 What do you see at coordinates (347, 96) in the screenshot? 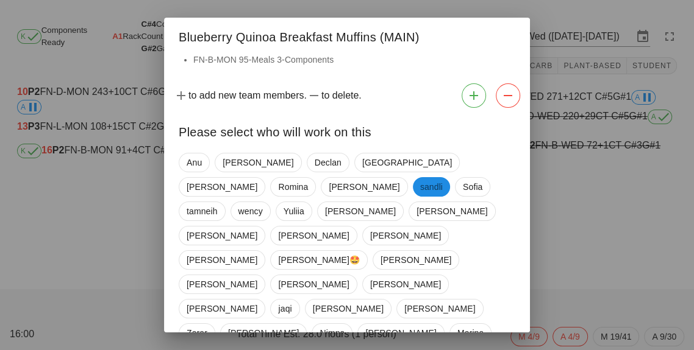
I see `div: to add new team members. to delete.` at bounding box center [347, 96].